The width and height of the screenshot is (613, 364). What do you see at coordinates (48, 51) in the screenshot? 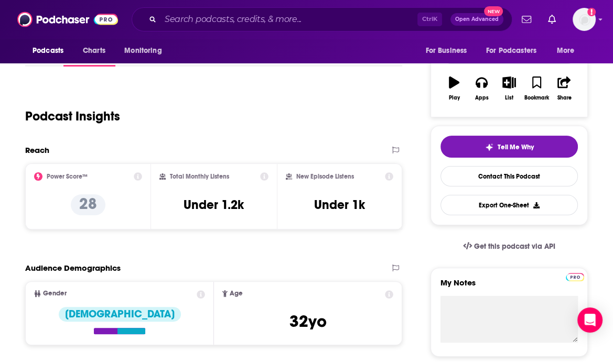
I see `span: Podcasts` at bounding box center [48, 51].